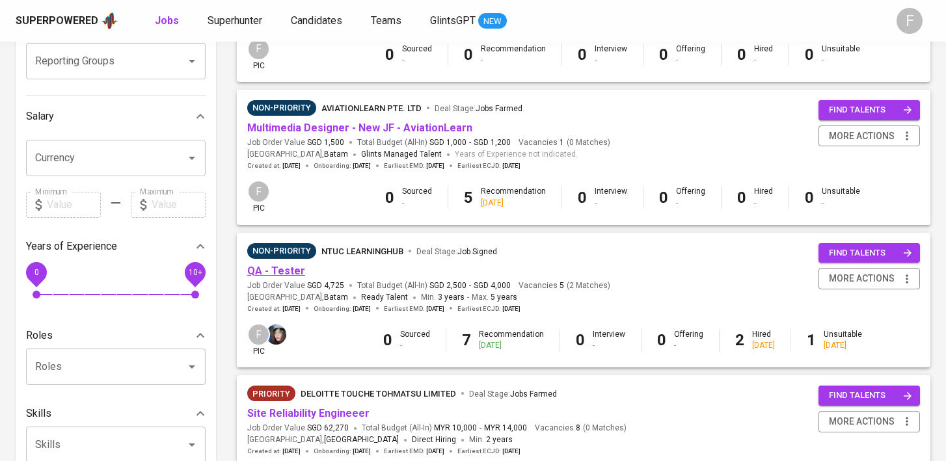  I want to click on span: Priority, so click(271, 394).